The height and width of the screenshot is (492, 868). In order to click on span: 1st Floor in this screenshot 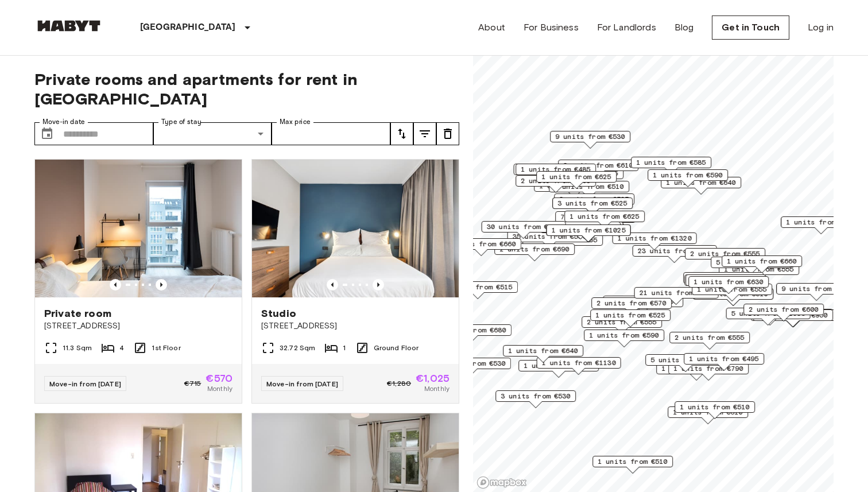, I will do `click(166, 348)`.